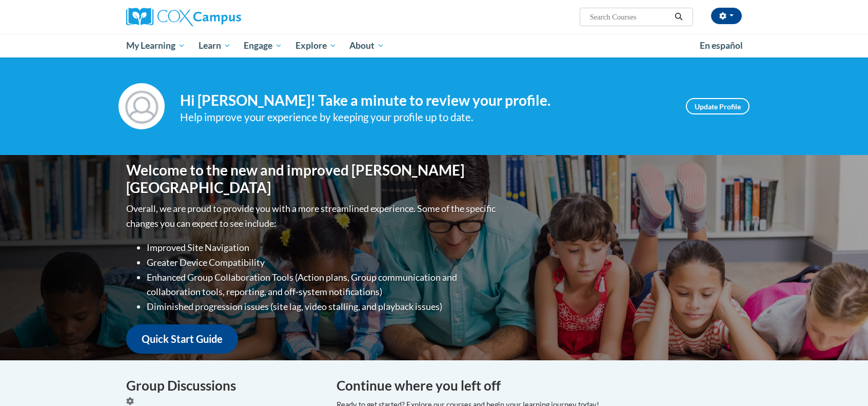  What do you see at coordinates (316, 46) in the screenshot?
I see `a: Explore` at bounding box center [316, 46].